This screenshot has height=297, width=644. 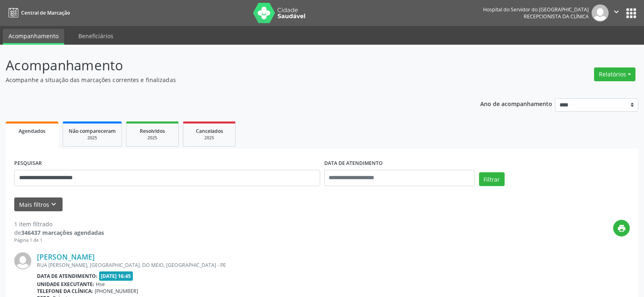 I want to click on button: Relatórios, so click(x=615, y=74).